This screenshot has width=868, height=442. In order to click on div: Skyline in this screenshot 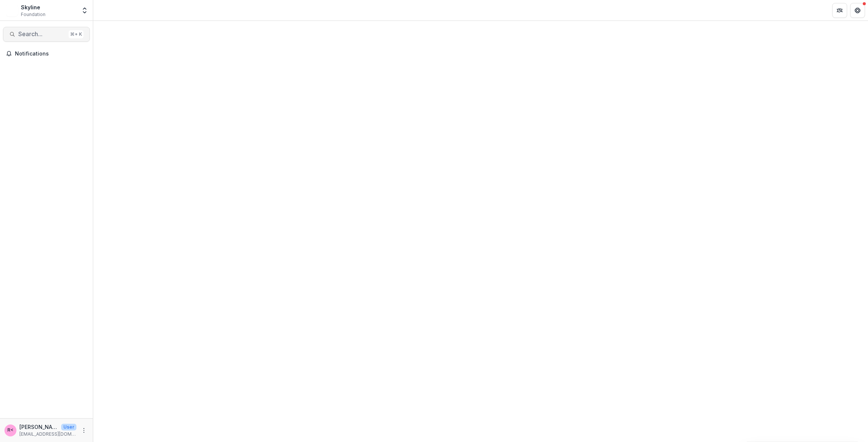, I will do `click(33, 7)`.